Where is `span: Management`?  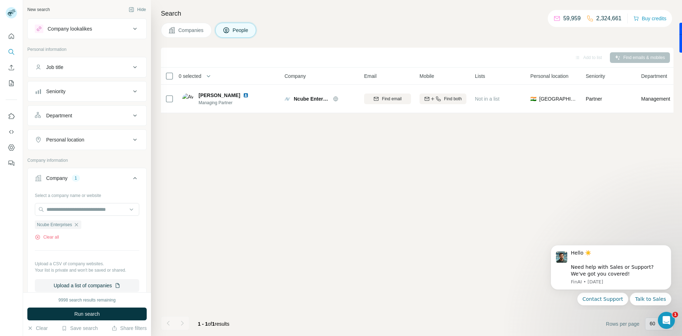 span: Management is located at coordinates (656, 99).